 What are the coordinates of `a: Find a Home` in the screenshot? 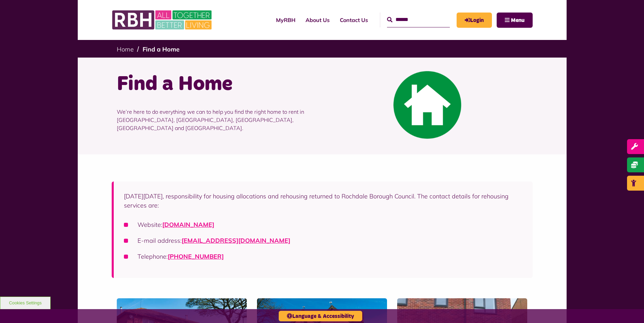 It's located at (161, 49).